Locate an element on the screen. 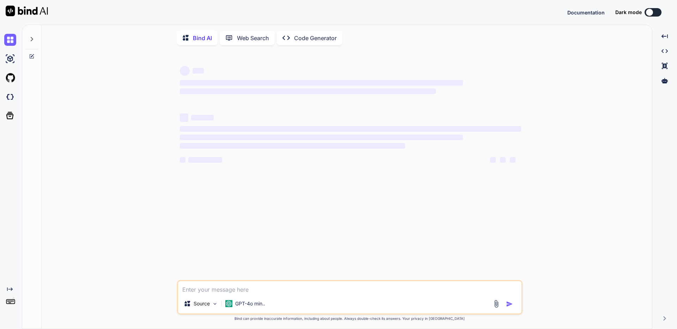  p: Code Generator is located at coordinates (315, 38).